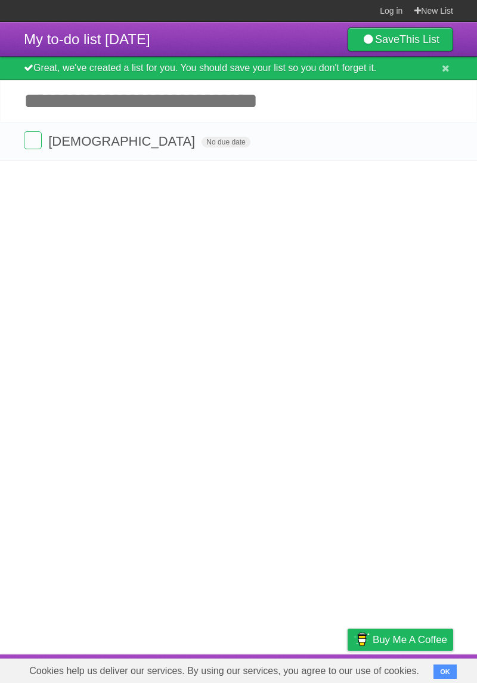 Image resolution: width=477 pixels, height=683 pixels. What do you see at coordinates (400, 39) in the screenshot?
I see `a: SaveThis List` at bounding box center [400, 39].